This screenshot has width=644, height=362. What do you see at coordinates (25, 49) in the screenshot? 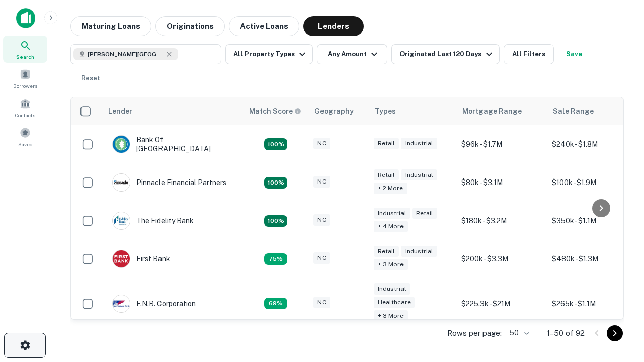
I see `div: Search` at bounding box center [25, 49].